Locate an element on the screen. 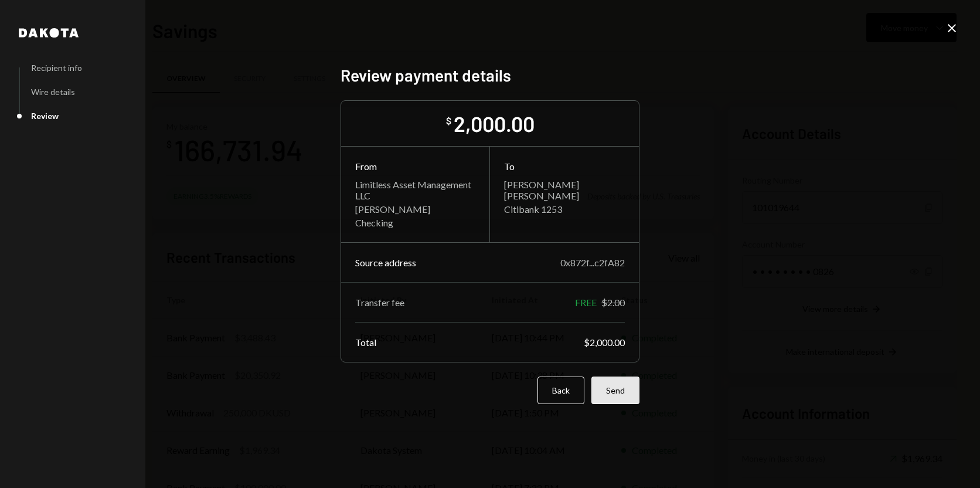 The width and height of the screenshot is (980, 488). div: FREE is located at coordinates (586, 302).